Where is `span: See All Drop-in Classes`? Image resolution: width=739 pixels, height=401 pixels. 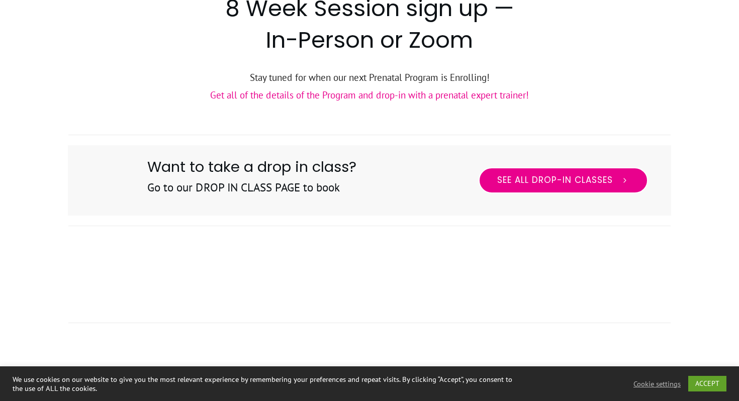
span: See All Drop-in Classes is located at coordinates (555, 181).